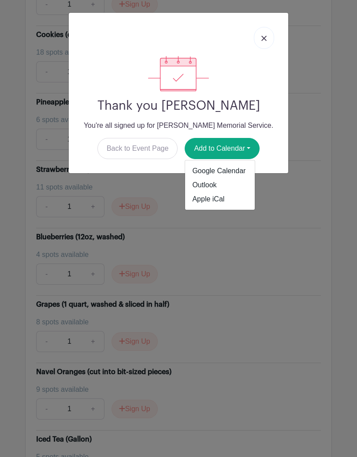  I want to click on img: signup_complete-c468d5dda3e2740ee63a24cb0ba0d3ce5d8a4ecd24259e683200fb1569d990c8.svg, so click(179, 74).